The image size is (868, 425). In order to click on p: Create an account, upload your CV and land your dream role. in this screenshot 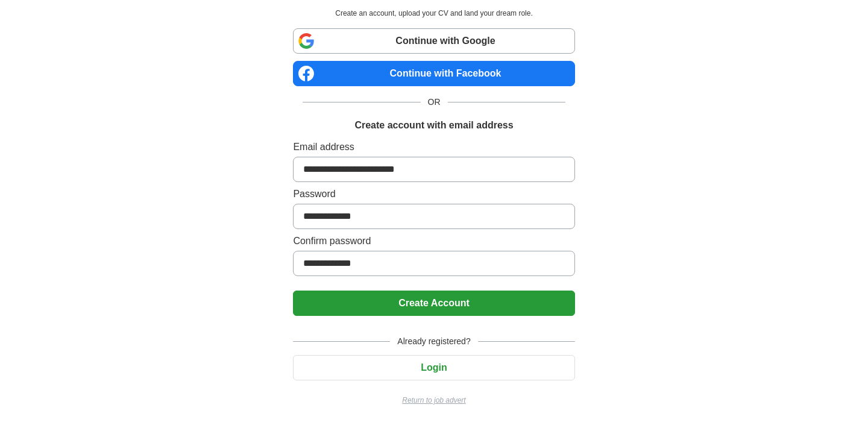, I will do `click(434, 13)`.